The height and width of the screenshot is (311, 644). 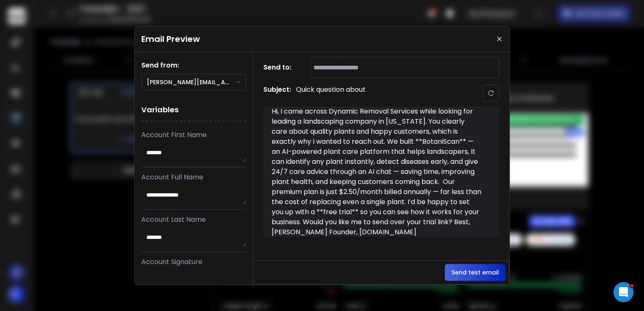 I want to click on p: Quick question about, so click(x=331, y=93).